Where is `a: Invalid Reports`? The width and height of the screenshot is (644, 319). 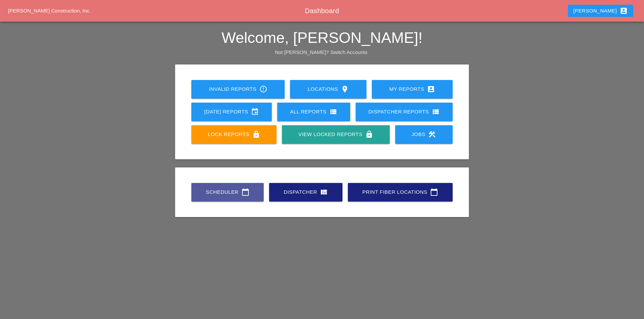
a: Invalid Reports is located at coordinates (238, 89).